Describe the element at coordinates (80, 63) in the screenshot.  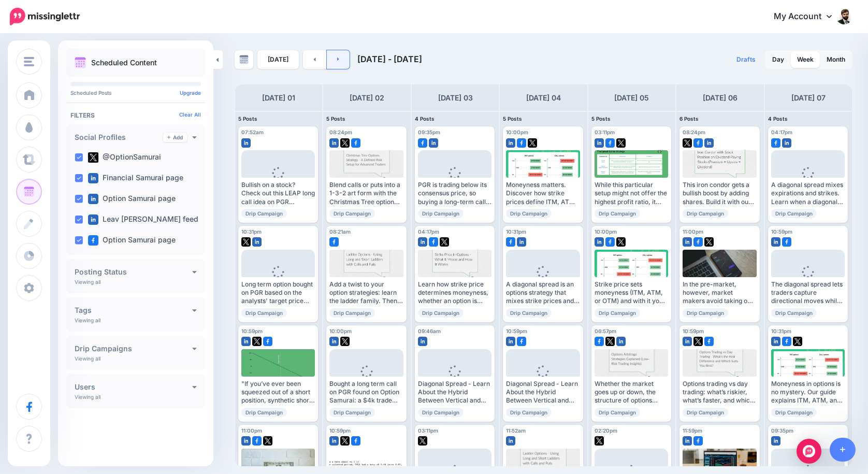
I see `img: calendar.png` at that location.